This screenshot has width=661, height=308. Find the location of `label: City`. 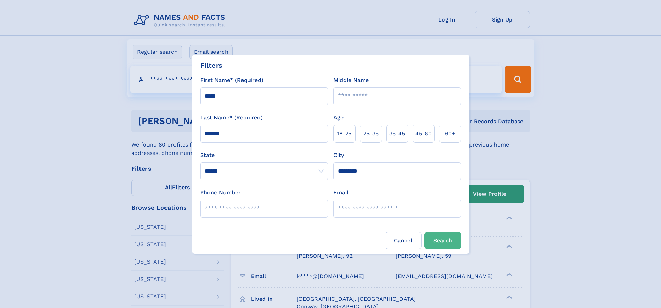

label: City is located at coordinates (338, 155).